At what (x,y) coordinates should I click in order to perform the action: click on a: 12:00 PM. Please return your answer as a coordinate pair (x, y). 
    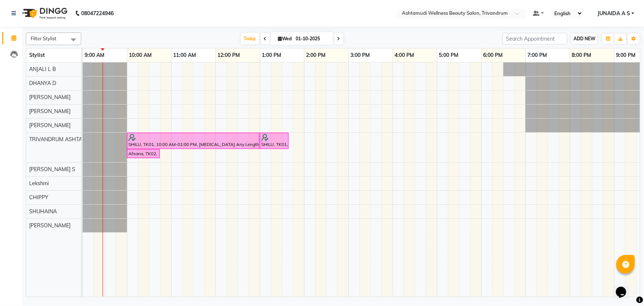
    Looking at the image, I should click on (229, 55).